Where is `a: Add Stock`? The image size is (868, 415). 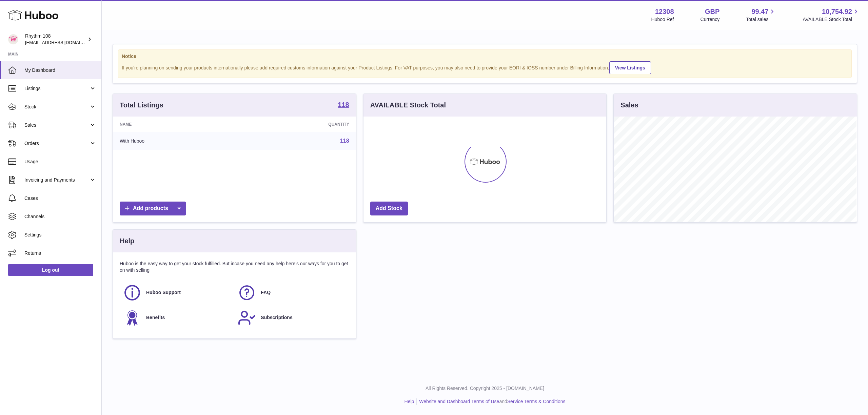
a: Add Stock is located at coordinates (389, 209).